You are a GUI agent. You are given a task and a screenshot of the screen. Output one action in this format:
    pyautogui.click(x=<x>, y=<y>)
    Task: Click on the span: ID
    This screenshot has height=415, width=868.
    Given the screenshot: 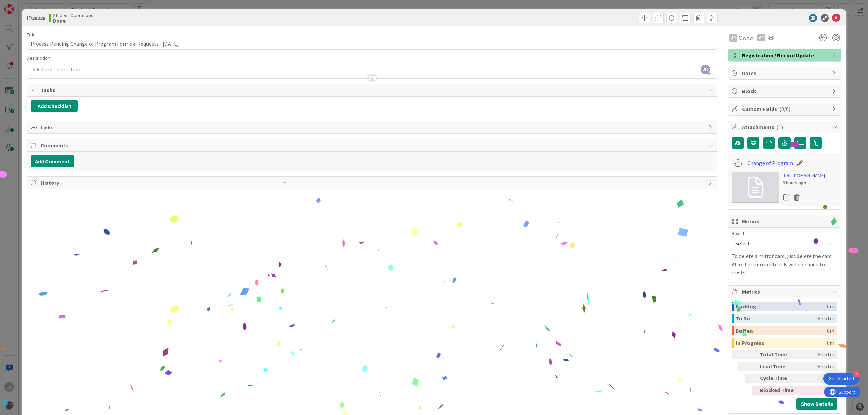 What is the action you would take?
    pyautogui.click(x=36, y=18)
    